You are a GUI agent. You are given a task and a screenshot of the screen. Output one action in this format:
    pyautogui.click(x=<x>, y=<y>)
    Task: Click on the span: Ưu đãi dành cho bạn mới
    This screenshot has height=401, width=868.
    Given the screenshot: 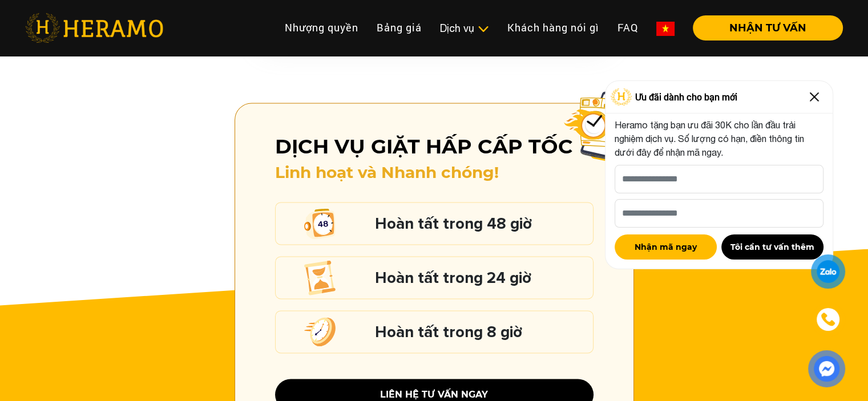 What is the action you would take?
    pyautogui.click(x=686, y=97)
    